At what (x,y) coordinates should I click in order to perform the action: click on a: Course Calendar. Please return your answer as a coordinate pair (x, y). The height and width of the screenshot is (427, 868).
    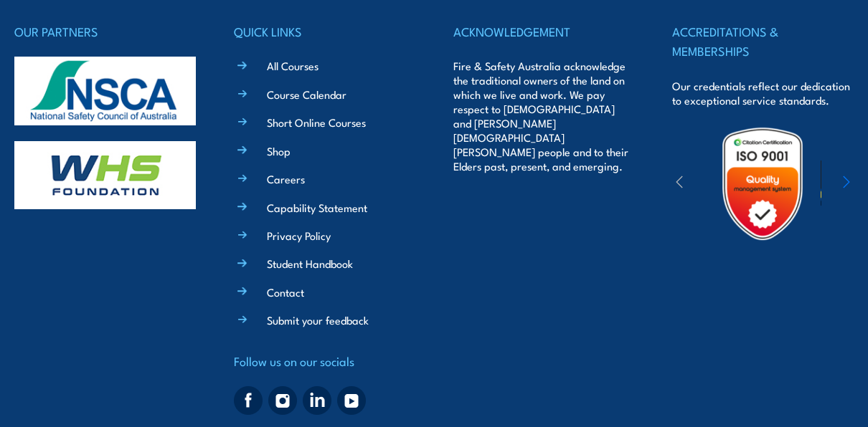
    Looking at the image, I should click on (306, 94).